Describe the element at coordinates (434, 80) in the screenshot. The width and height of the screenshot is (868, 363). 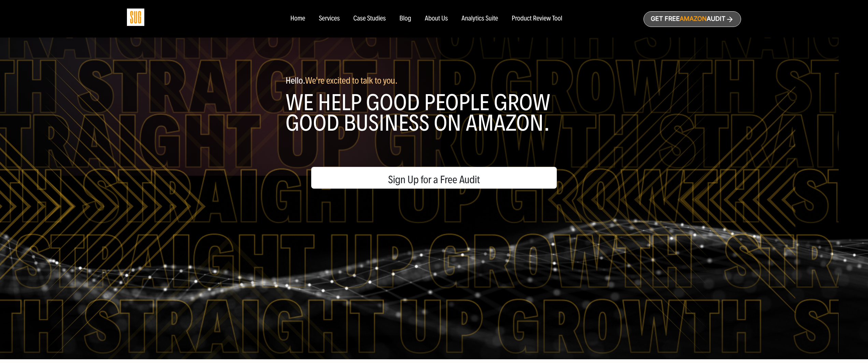
I see `p: Hello.` at that location.